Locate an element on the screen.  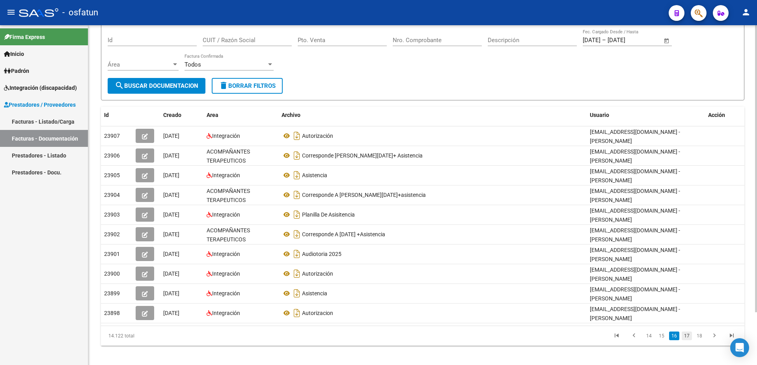
datatable-header-cell: Creado is located at coordinates (182, 115).